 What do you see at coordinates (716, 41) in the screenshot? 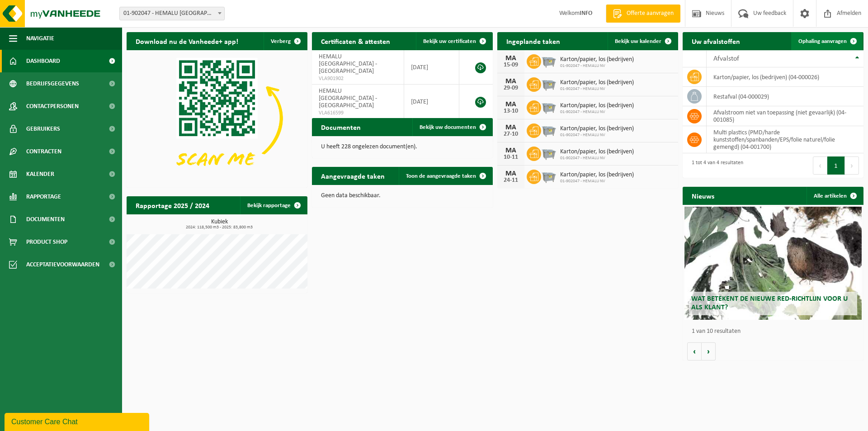
I see `h2: Uw afvalstoffen` at bounding box center [716, 41].